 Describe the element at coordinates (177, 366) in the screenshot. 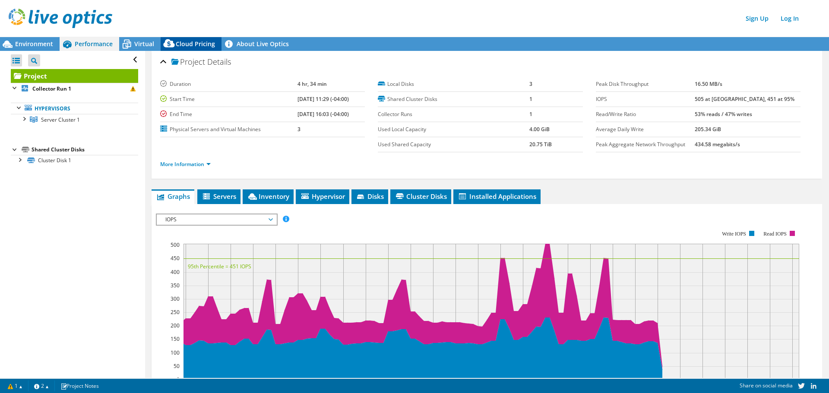

I see `text: 50` at that location.